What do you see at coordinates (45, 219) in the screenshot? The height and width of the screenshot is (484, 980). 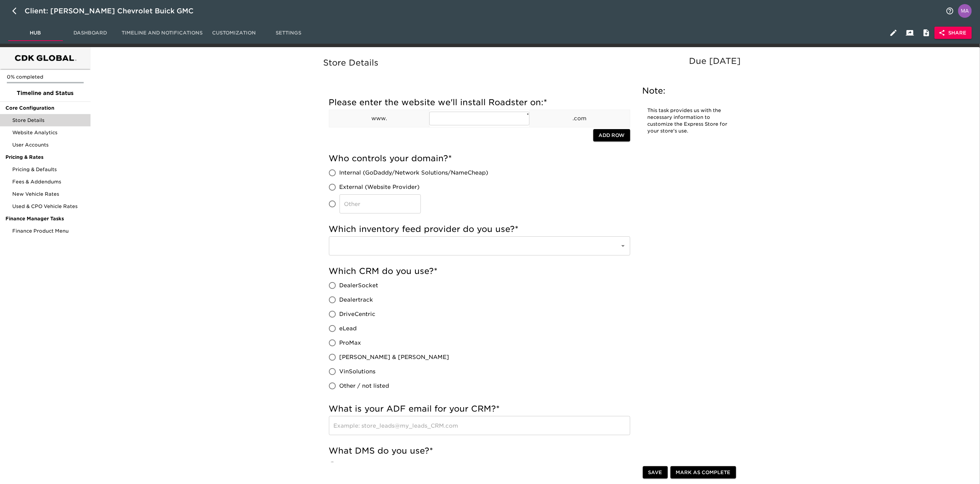 I see `span: Finance Manager Tasks` at bounding box center [45, 219].